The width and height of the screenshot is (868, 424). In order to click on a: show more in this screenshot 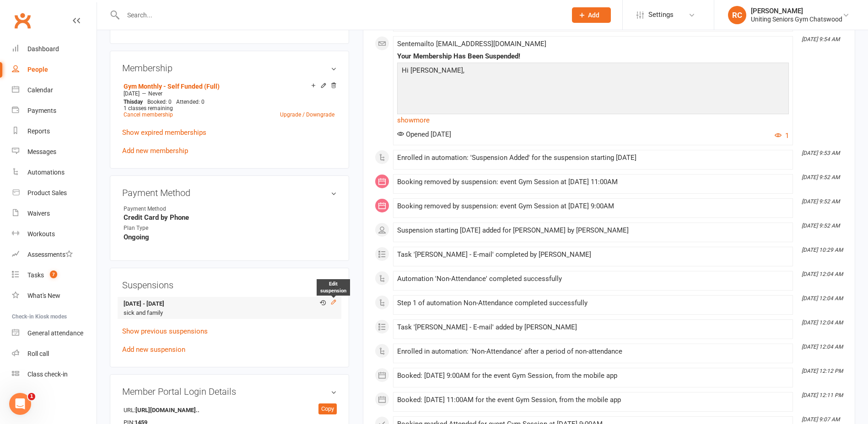, I will do `click(593, 120)`.